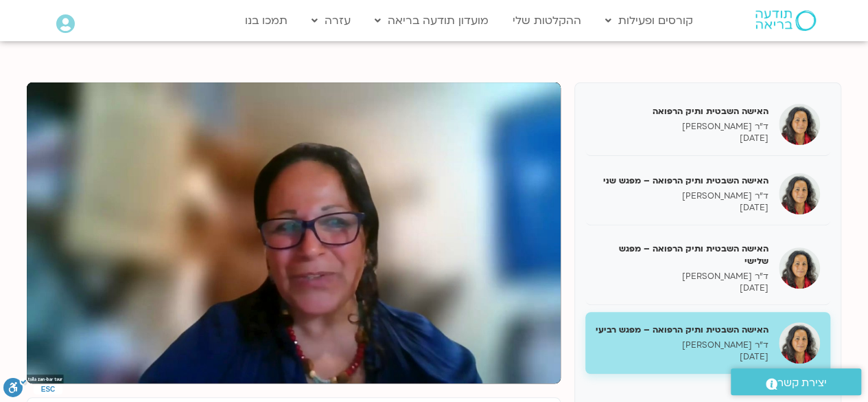 The width and height of the screenshot is (868, 402). What do you see at coordinates (682, 255) in the screenshot?
I see `h5: האישה השבטית ותיק הרפואה – מפגש שלישי` at bounding box center [682, 255].